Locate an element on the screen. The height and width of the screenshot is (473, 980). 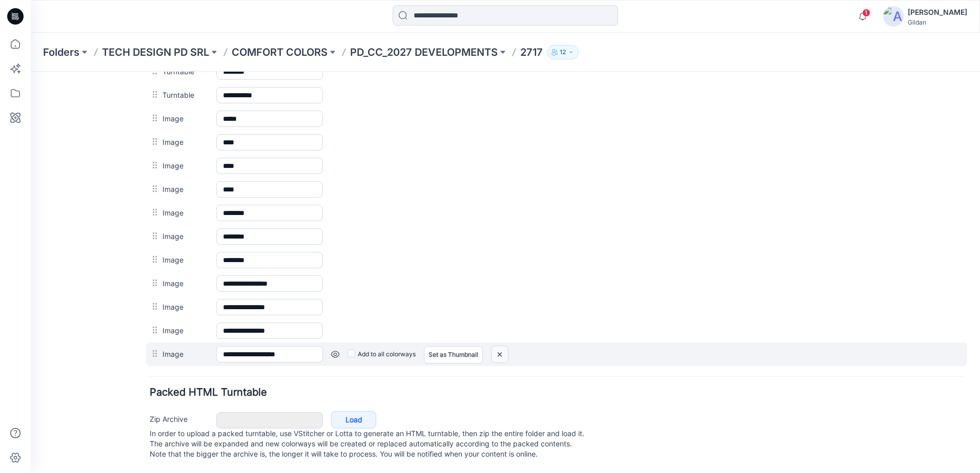
span: 1 is located at coordinates (866, 13).